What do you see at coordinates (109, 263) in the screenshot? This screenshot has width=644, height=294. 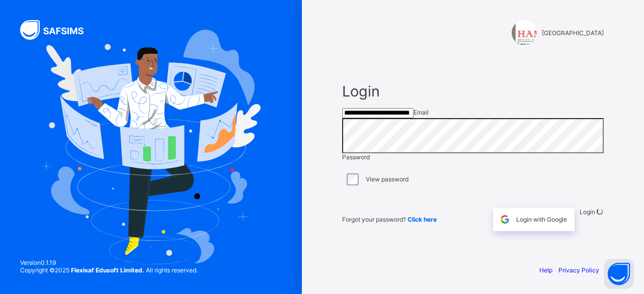 I see `span: Version 0.1.19` at bounding box center [109, 263].